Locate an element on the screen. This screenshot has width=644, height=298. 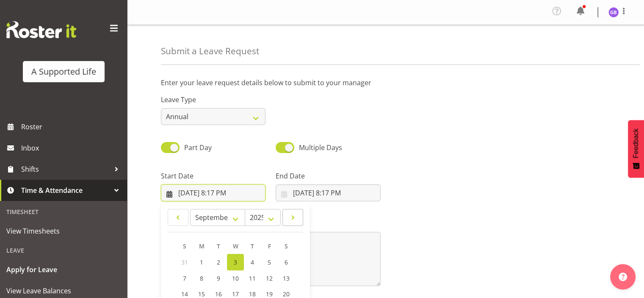
a: 11 is located at coordinates (253, 278).